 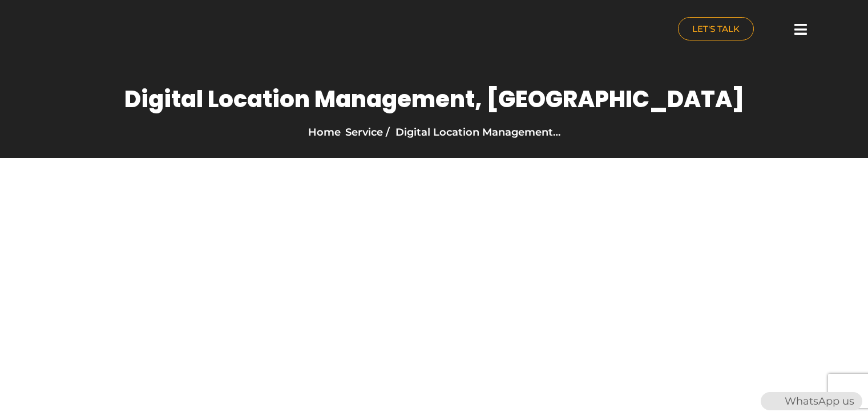 I want to click on img: WhatsApp, so click(x=771, y=401).